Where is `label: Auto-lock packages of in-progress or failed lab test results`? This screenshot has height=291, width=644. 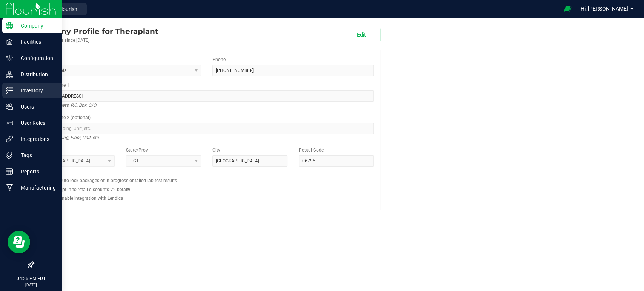
label: Auto-lock packages of in-progress or failed lab test results is located at coordinates (118, 181).